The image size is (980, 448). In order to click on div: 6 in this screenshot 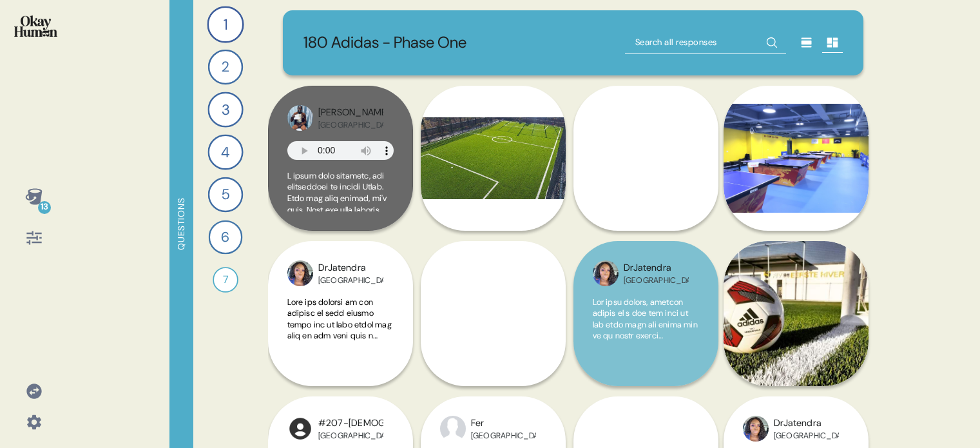, I will do `click(225, 237)`.